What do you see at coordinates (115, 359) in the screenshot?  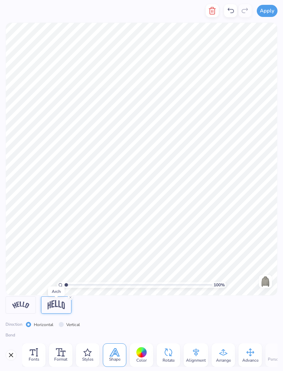 I see `span: Shape` at bounding box center [115, 359].